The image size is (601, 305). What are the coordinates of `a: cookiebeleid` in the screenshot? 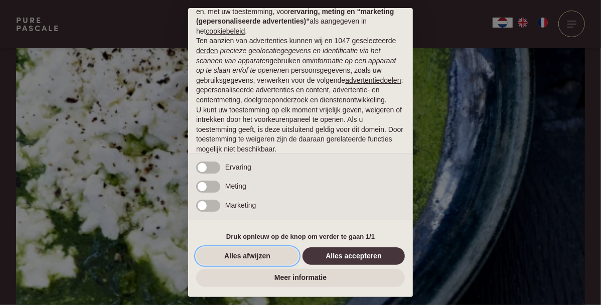 It's located at (225, 31).